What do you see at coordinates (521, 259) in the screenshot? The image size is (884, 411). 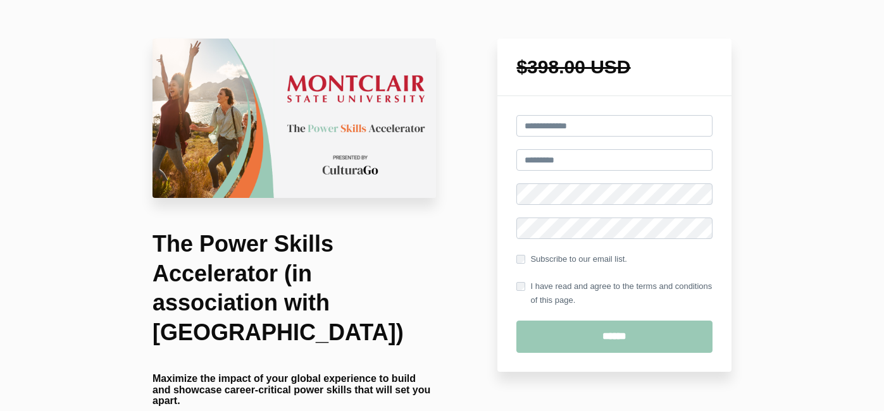 I see `input: Subscribe to our email list.` at bounding box center [521, 259].